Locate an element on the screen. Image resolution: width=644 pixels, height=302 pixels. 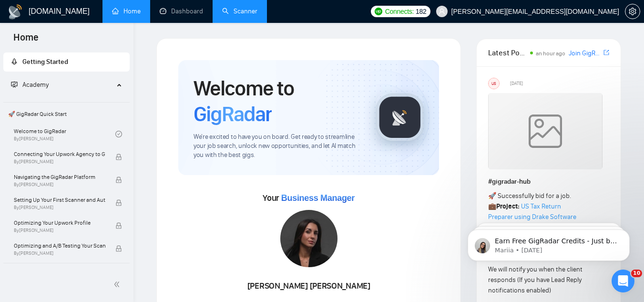
span: Navigating the GigRadar Platform is located at coordinates (60, 177).